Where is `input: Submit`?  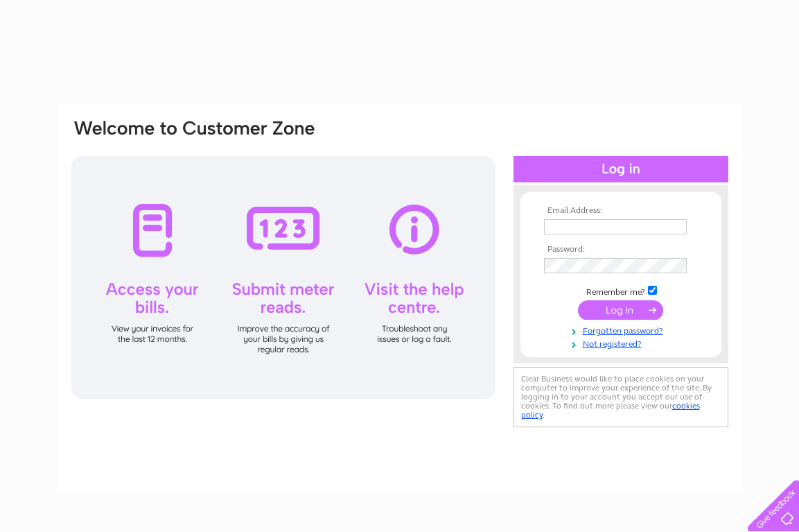
input: Submit is located at coordinates (620, 310).